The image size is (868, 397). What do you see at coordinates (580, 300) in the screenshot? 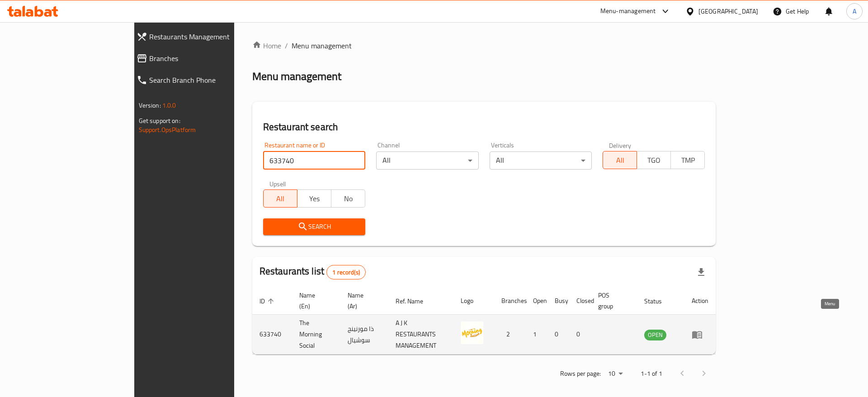
I see `th: Closed` at bounding box center [580, 300].